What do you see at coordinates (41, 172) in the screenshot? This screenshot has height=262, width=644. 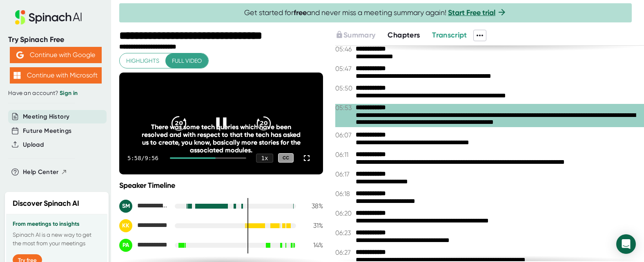 I see `span: Help Center` at bounding box center [41, 172].